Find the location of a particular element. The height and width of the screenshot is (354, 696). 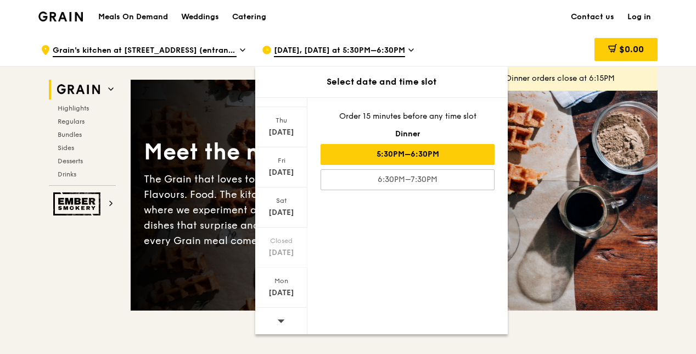

img: Grain is located at coordinates (60, 16).